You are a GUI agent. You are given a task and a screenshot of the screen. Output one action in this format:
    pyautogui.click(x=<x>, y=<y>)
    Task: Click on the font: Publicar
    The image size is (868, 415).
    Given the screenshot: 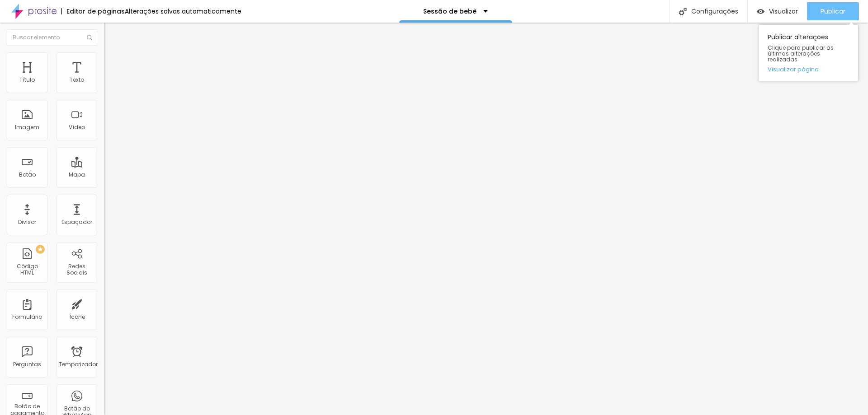 What is the action you would take?
    pyautogui.click(x=832, y=12)
    